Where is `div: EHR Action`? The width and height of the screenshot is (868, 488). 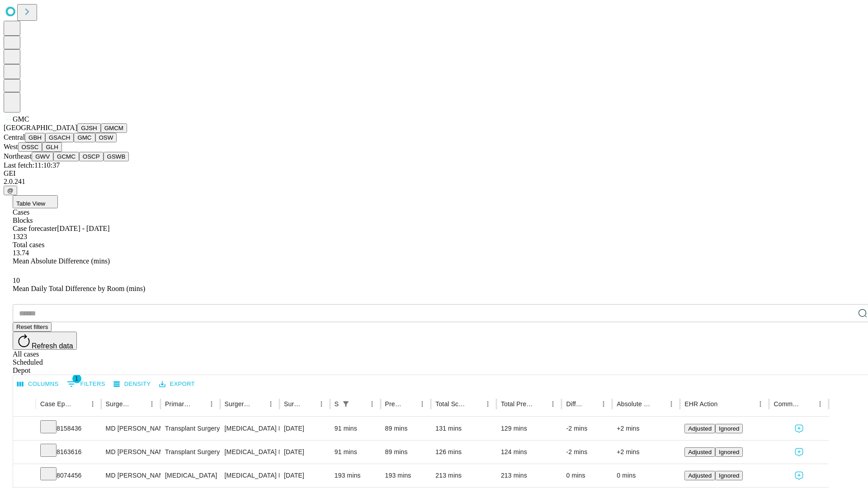
div: EHR Action is located at coordinates (701, 404).